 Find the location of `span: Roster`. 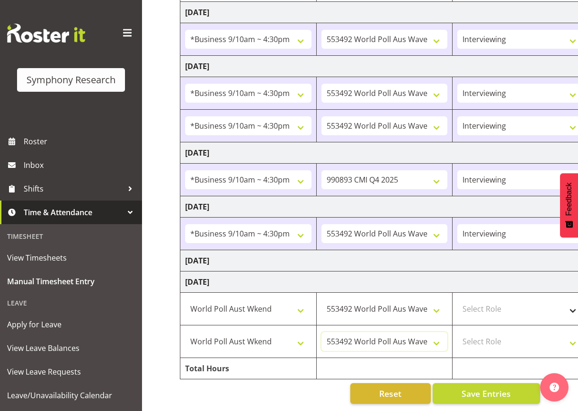

span: Roster is located at coordinates (80, 142).